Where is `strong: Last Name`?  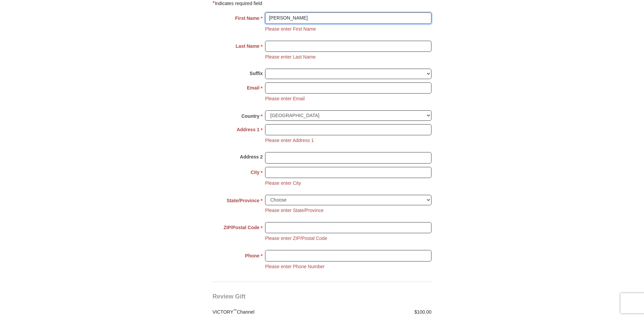 strong: Last Name is located at coordinates (248, 46).